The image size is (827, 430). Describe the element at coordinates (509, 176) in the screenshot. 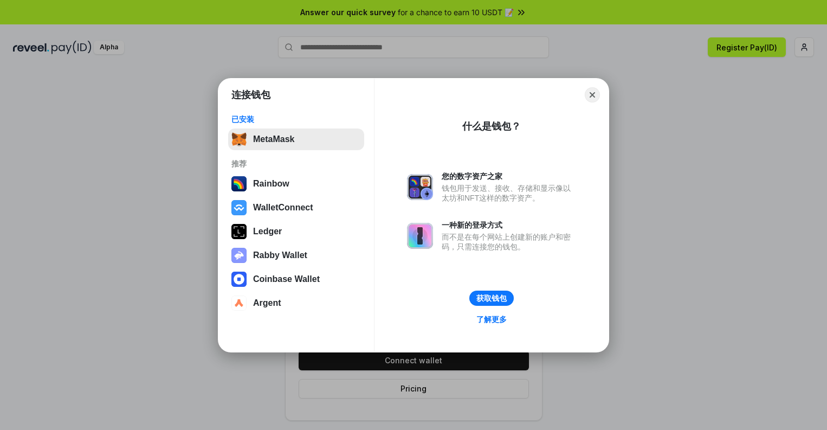

I see `div: 您的数字资产之家` at that location.